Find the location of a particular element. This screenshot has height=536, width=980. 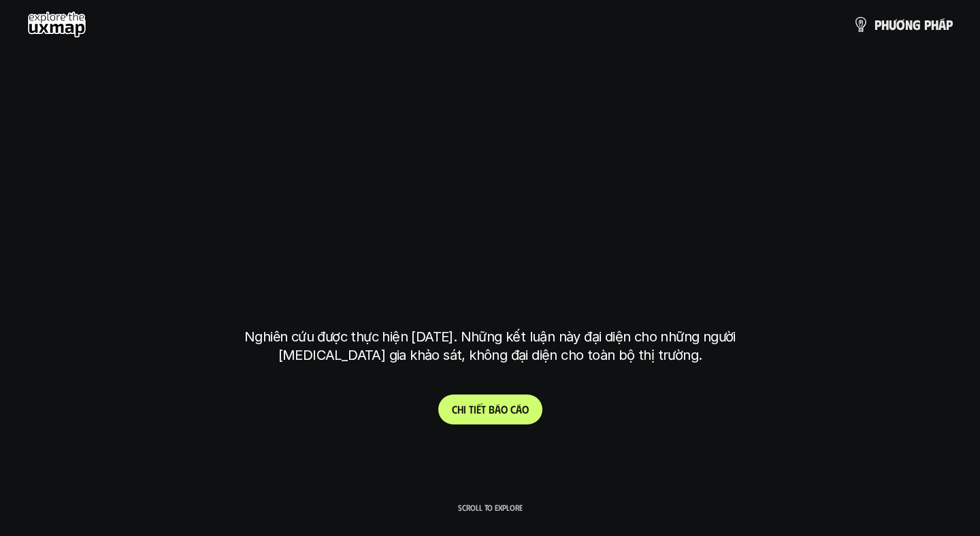

a: phươngpháp is located at coordinates (902, 24).